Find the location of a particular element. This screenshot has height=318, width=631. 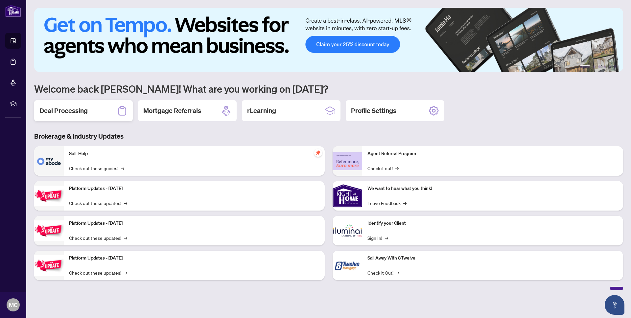

img: Agent Referral Program is located at coordinates (347, 161).